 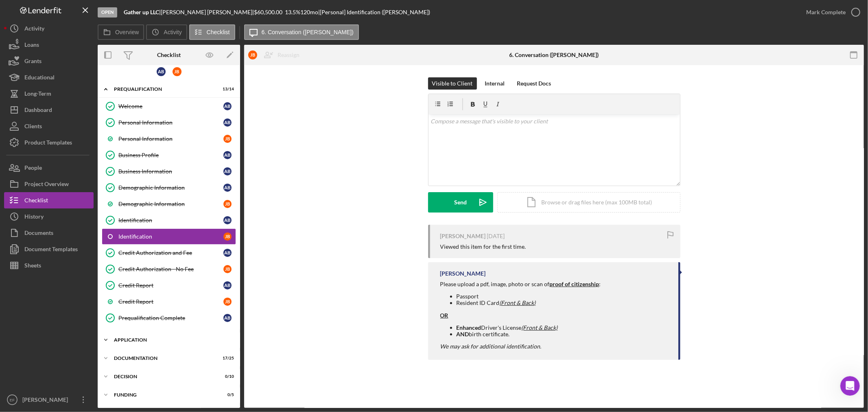 What do you see at coordinates (528, 303) in the screenshot?
I see `li: Resident ID Card` at bounding box center [528, 303].